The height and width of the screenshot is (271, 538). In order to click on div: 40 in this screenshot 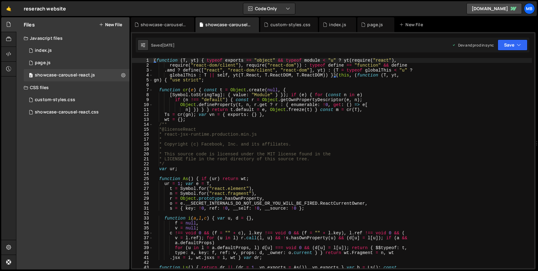, I will do `click(142, 253)`.